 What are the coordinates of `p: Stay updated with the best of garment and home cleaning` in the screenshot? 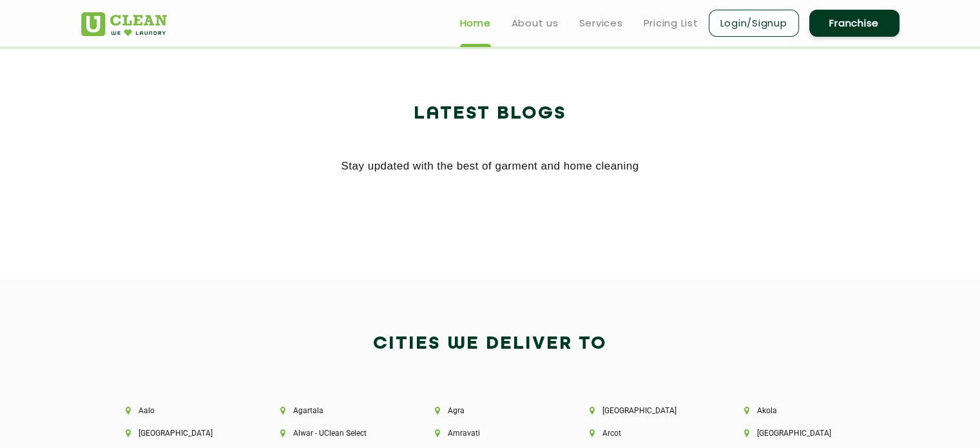 It's located at (490, 167).